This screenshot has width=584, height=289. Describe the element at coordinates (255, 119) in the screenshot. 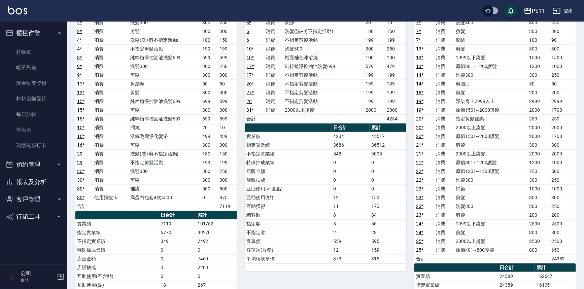

I see `td: 合計` at that location.